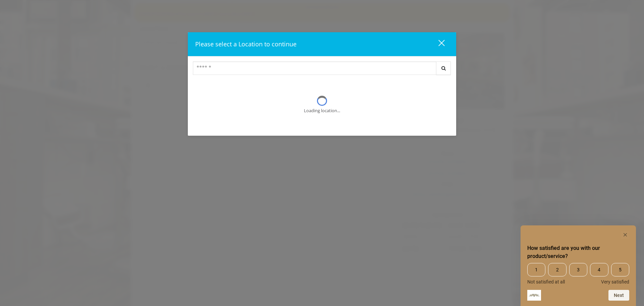  I want to click on span: 2, so click(557, 269).